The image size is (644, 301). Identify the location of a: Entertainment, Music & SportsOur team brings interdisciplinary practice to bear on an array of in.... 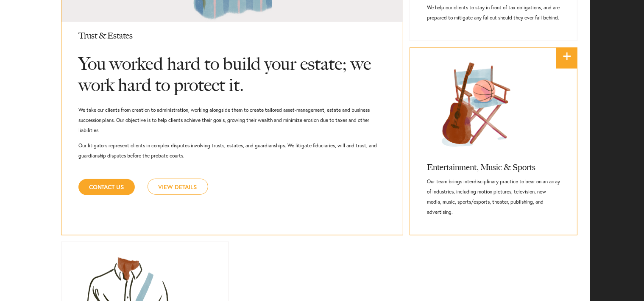
(493, 194).